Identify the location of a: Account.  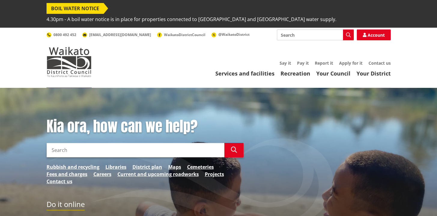
(374, 35).